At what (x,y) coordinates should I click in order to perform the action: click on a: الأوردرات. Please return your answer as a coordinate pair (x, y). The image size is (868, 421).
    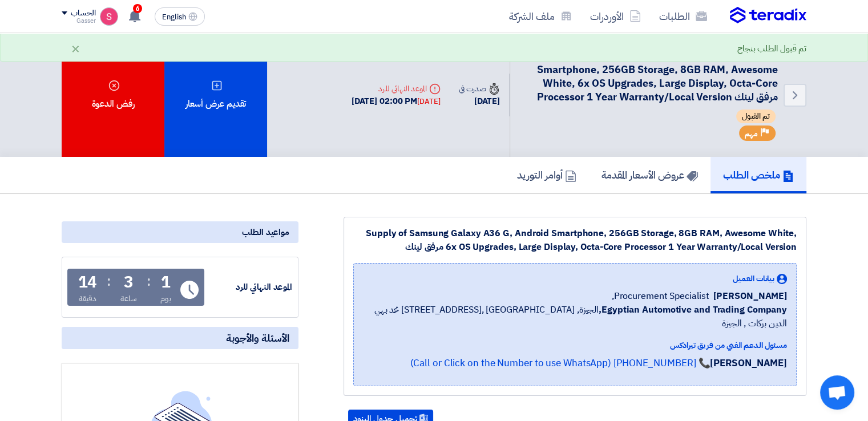
    Looking at the image, I should click on (615, 16).